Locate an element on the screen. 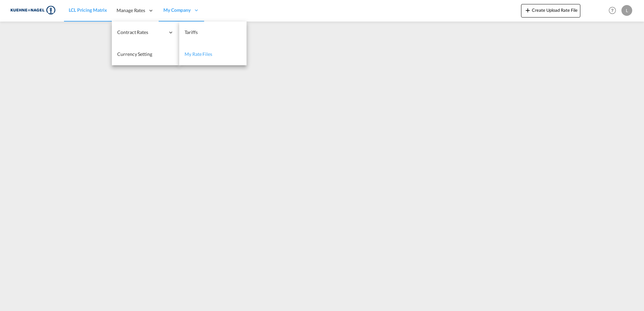 The image size is (644, 311). span: Tariffs is located at coordinates (191, 32).